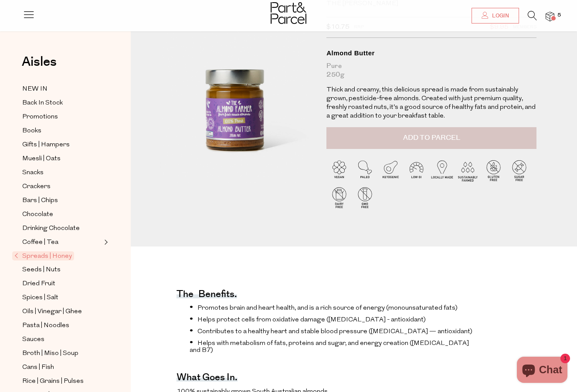 This screenshot has height=392, width=577. Describe the element at coordinates (207, 295) in the screenshot. I see `h4: The benefits.` at that location.